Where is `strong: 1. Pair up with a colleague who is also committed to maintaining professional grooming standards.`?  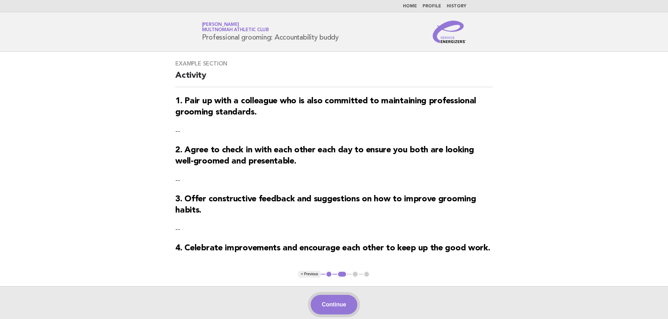 strong: 1. Pair up with a colleague who is also committed to maintaining professional grooming standards. is located at coordinates (326, 107).